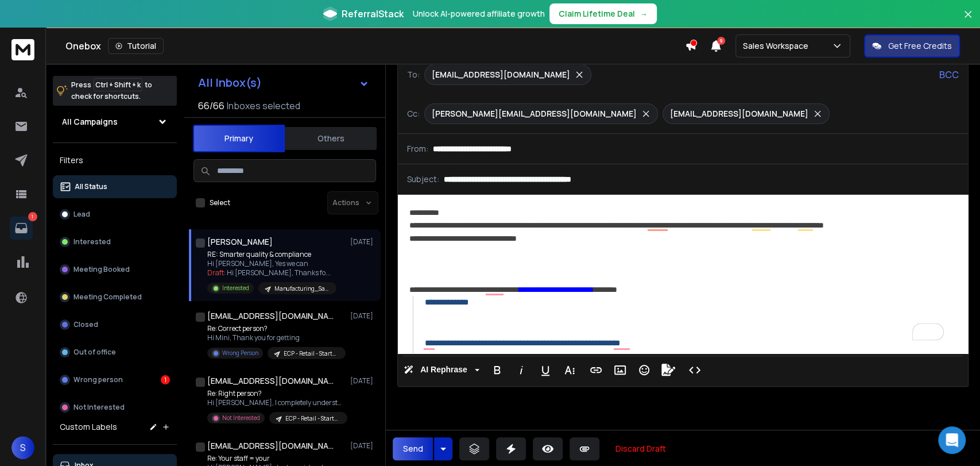 This screenshot has width=980, height=466. I want to click on p: Manufacturing_Sameeksha_Version 1, so click(302, 289).